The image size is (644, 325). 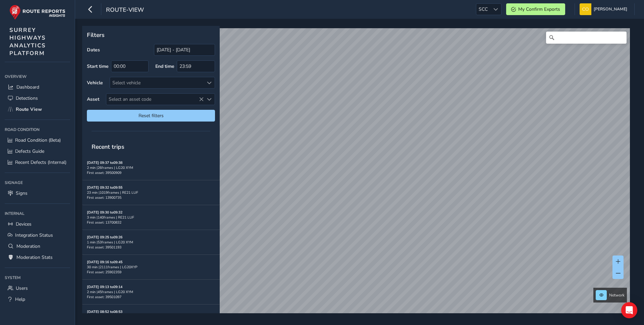 What do you see at coordinates (93, 99) in the screenshot?
I see `label: Asset` at bounding box center [93, 99].